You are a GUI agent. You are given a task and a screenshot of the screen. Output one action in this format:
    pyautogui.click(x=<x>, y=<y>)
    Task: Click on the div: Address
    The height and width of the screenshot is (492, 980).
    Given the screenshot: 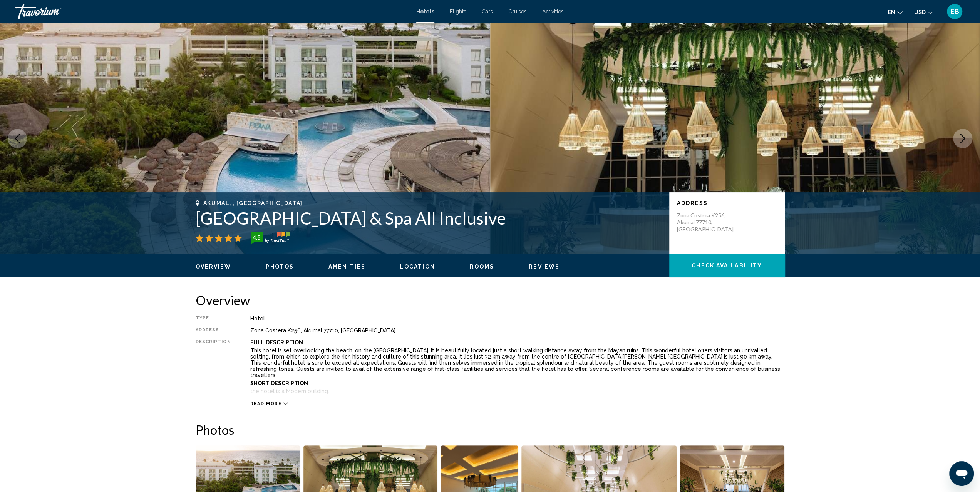 What is the action you would take?
    pyautogui.click(x=213, y=330)
    